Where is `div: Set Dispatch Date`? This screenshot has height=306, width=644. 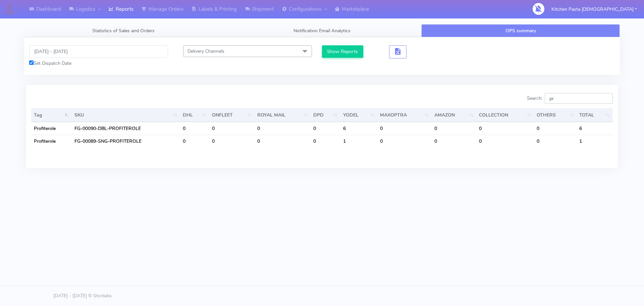 div: Set Dispatch Date is located at coordinates (99, 64).